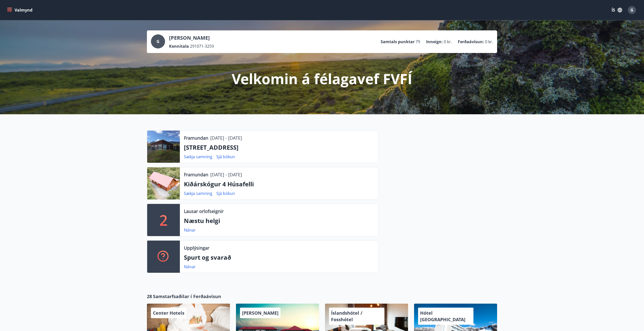  Describe the element at coordinates (398, 42) in the screenshot. I see `p: Samtals punktar` at that location.